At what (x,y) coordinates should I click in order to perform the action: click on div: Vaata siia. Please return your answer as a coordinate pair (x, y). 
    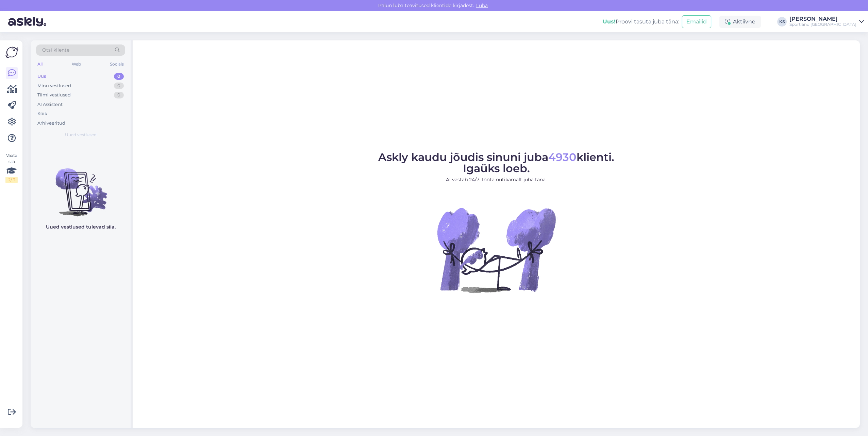
    Looking at the image, I should click on (12, 168).